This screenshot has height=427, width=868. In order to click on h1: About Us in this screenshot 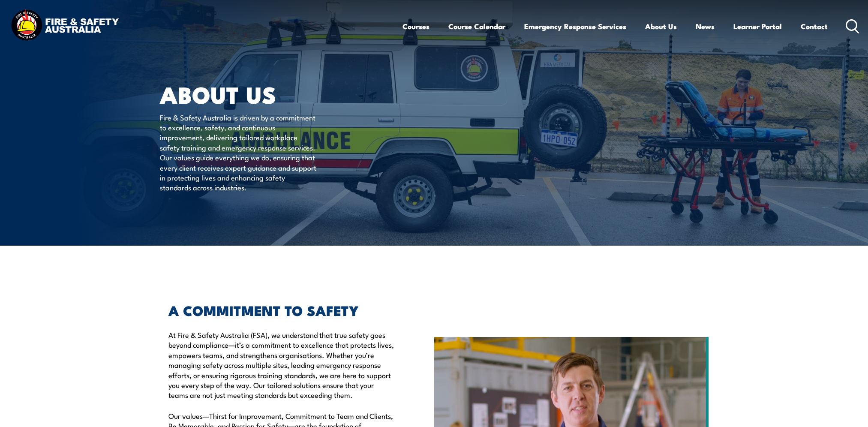, I will do `click(266, 94)`.